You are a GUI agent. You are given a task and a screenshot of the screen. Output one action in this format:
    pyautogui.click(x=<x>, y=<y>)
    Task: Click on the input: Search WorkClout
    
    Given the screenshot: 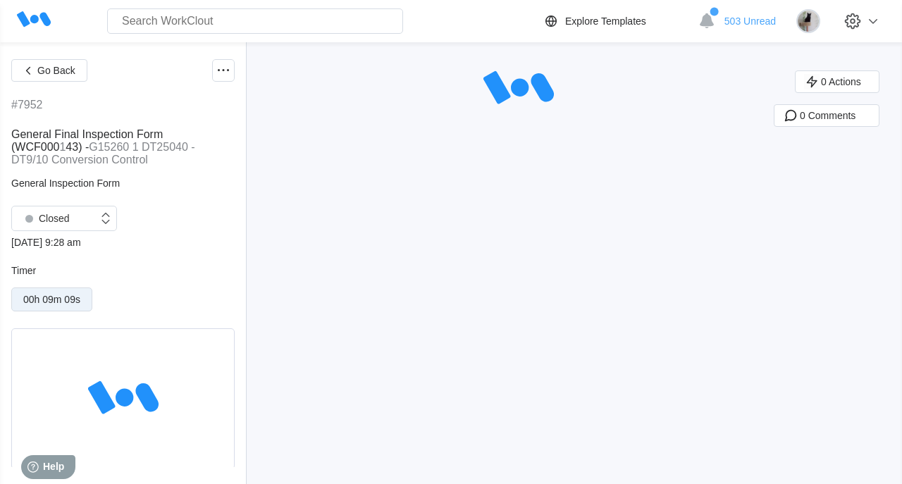 What is the action you would take?
    pyautogui.click(x=255, y=21)
    